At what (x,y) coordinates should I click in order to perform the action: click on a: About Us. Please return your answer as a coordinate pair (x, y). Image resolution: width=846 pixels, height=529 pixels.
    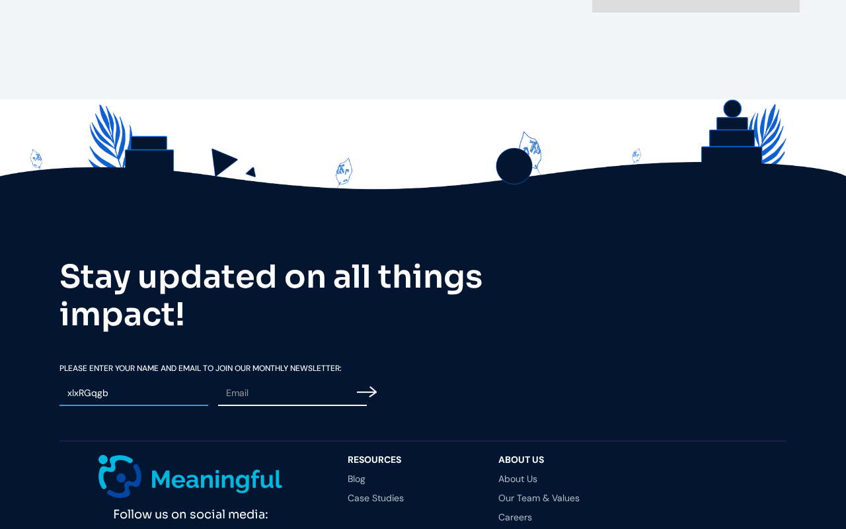
    Looking at the image, I should click on (560, 478).